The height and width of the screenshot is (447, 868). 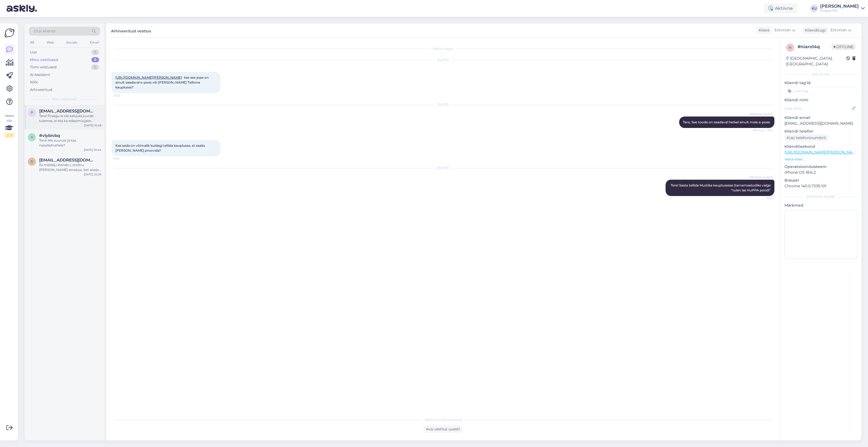 I want to click on p: Operatsioonisüsteem, so click(x=821, y=167).